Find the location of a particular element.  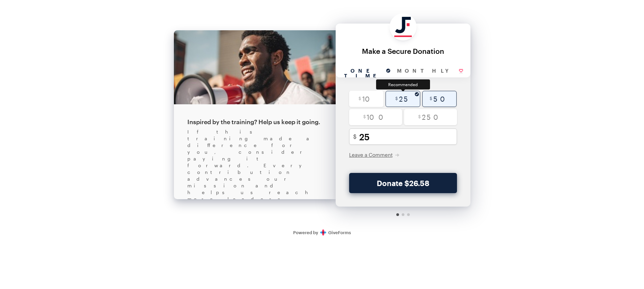

div: Inspired by the training? Help us keep it going. is located at coordinates (255, 122).